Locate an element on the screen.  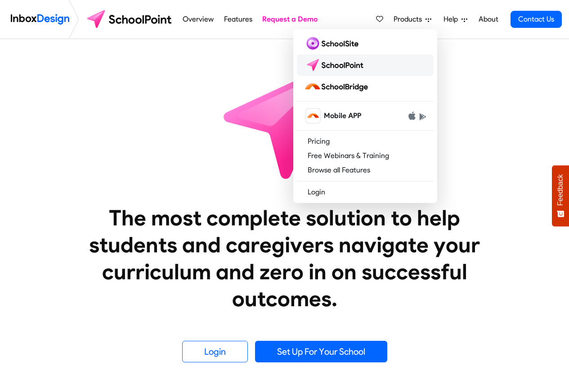
a: Pricing is located at coordinates (365, 142).